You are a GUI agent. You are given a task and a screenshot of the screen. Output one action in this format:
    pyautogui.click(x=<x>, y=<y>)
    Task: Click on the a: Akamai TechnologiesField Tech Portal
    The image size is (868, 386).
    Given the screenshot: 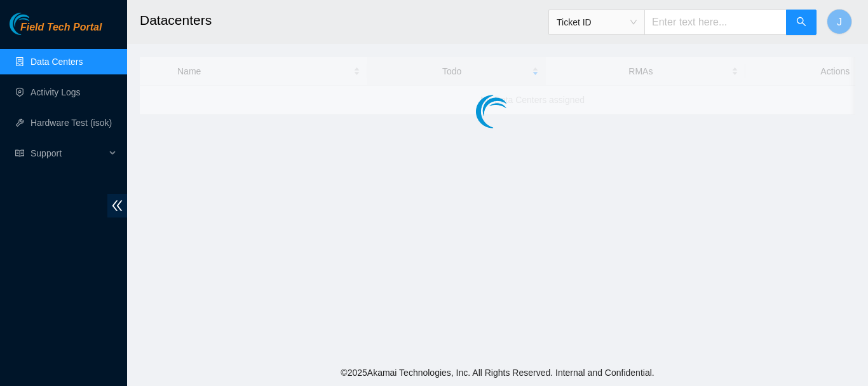 What is the action you would take?
    pyautogui.click(x=55, y=31)
    